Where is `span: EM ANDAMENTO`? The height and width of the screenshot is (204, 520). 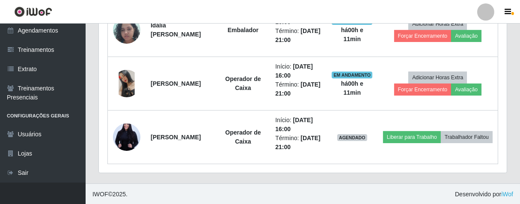 span: EM ANDAMENTO is located at coordinates (352, 75).